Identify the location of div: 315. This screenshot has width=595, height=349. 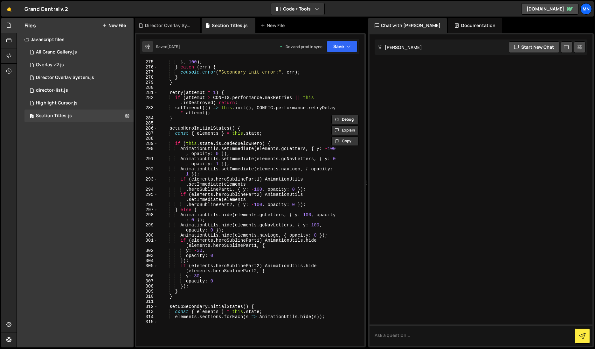
(147, 322).